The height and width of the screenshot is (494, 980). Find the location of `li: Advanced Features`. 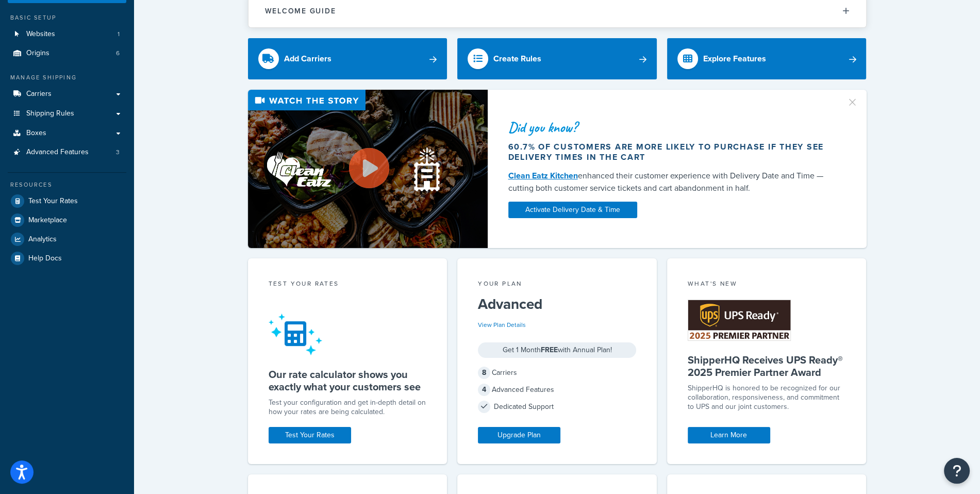

li: Advanced Features is located at coordinates (67, 152).